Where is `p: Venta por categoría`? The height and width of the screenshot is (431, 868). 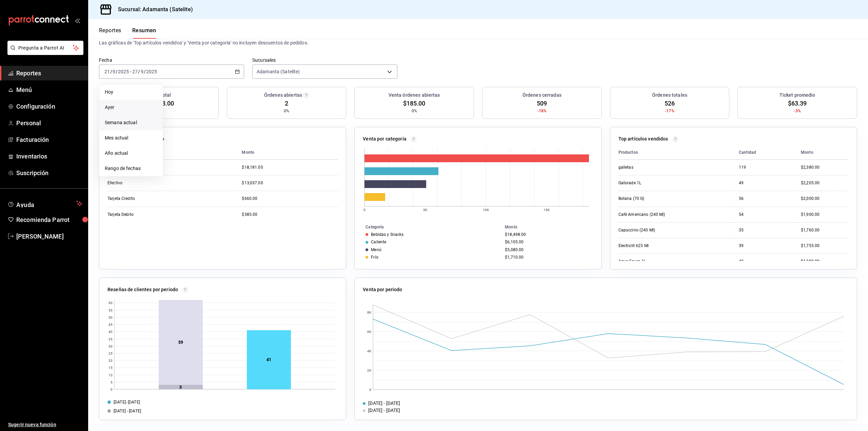 p: Venta por categoría is located at coordinates (385, 138).